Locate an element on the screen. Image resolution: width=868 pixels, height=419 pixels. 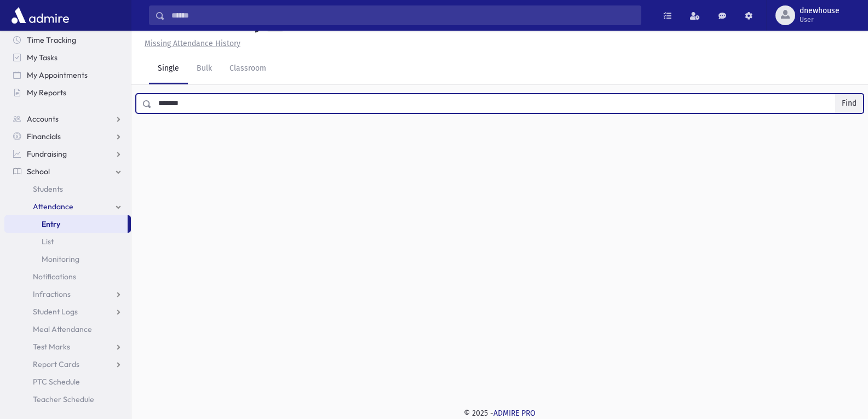
span: Financials is located at coordinates (44, 136).